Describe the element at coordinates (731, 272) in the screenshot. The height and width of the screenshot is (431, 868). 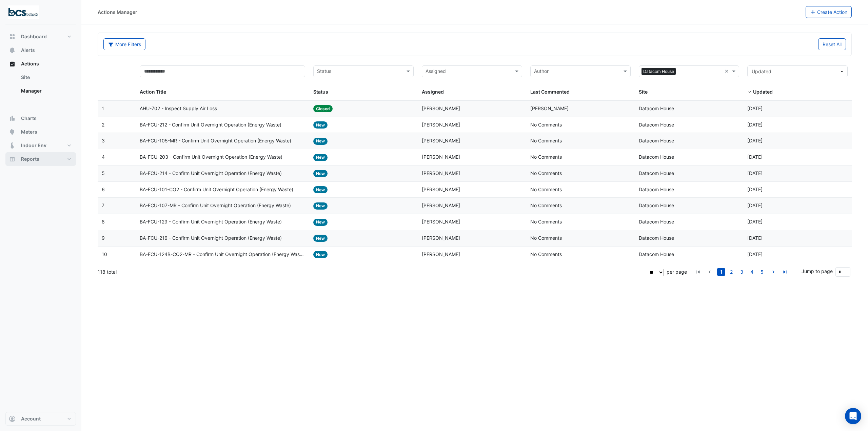
I see `li: page 2` at that location.